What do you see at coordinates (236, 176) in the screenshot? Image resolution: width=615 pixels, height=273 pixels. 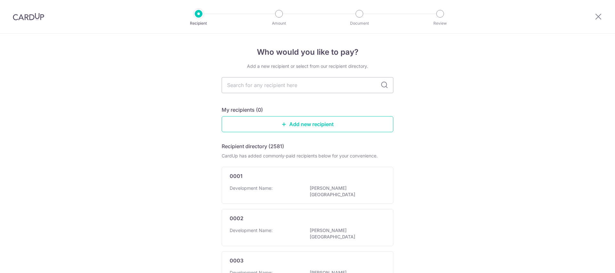 I see `p: 0001` at bounding box center [236, 176].